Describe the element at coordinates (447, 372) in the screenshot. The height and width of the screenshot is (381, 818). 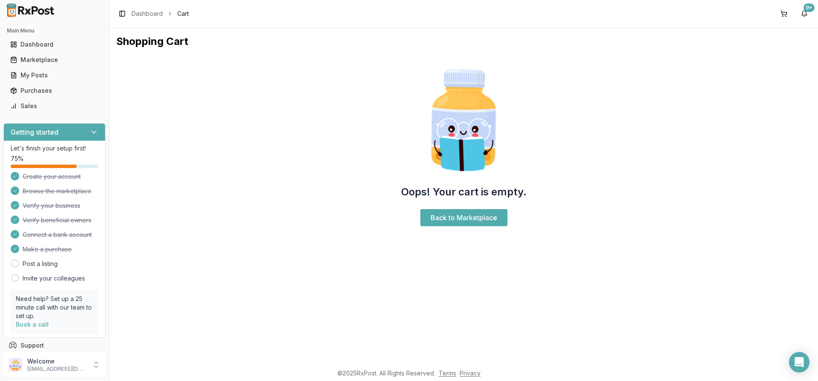
I see `a: Terms` at that location.